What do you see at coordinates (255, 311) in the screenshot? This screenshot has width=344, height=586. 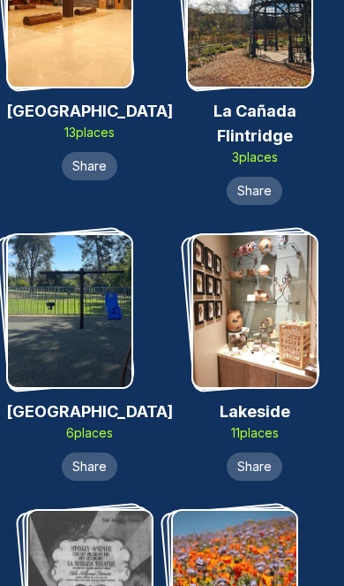 I see `img: Lakeside` at bounding box center [255, 311].